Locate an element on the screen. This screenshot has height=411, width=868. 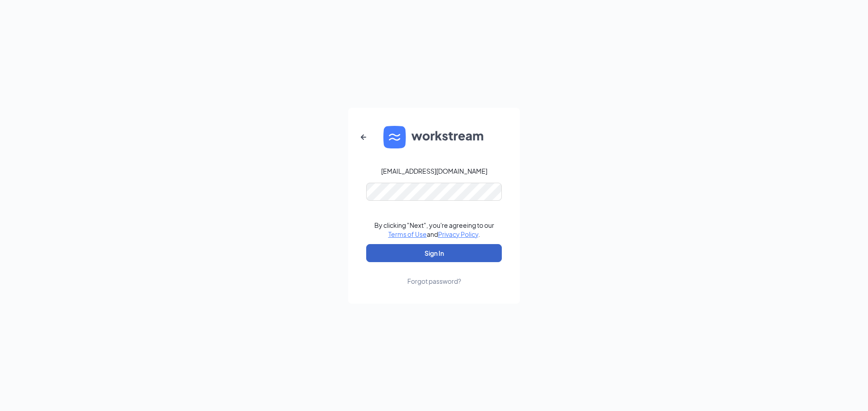
div: By clicking "Next", you're agreeing to our and . is located at coordinates (434, 230).